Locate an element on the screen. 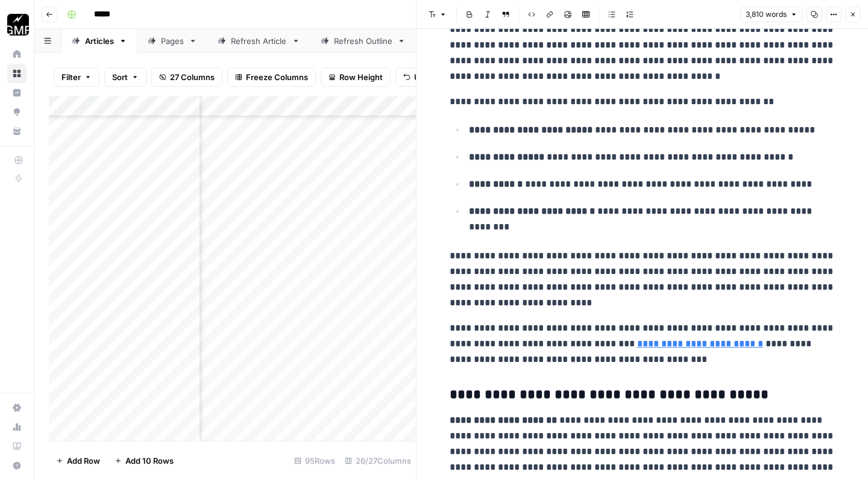  div: Refresh Article is located at coordinates (259, 41).